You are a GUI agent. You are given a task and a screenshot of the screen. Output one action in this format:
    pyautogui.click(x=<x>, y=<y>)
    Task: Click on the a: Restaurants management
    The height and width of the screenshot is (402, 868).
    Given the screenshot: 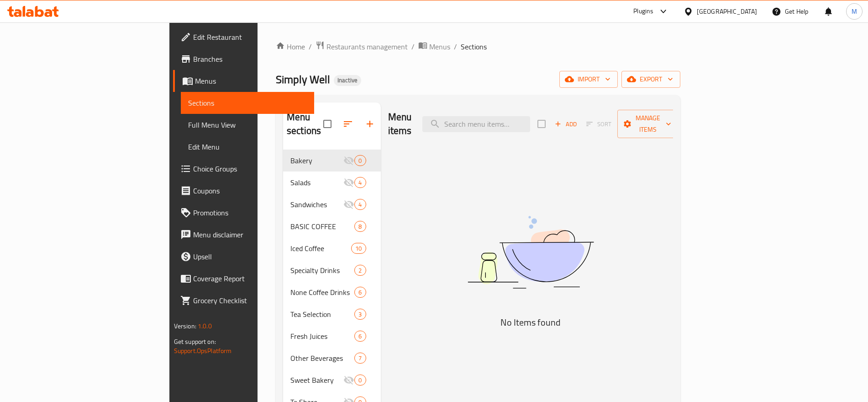 What is the action you would take?
    pyautogui.click(x=362, y=46)
    